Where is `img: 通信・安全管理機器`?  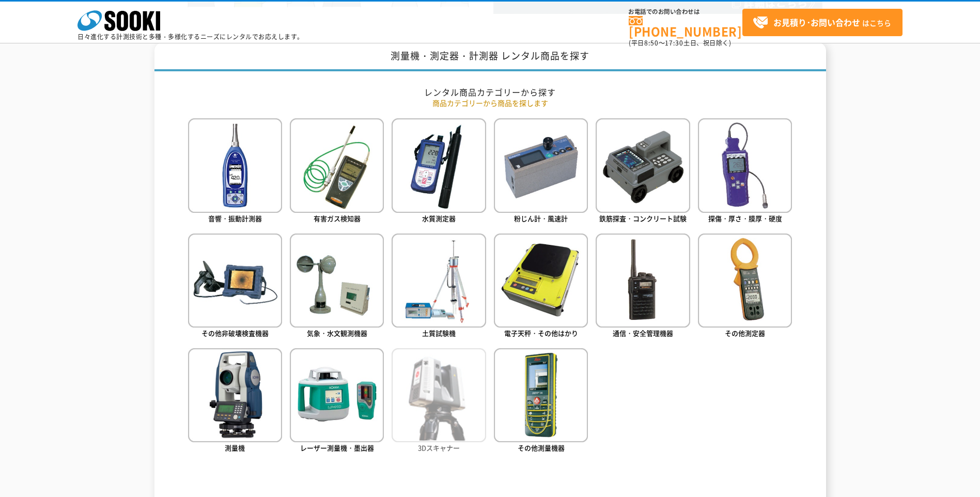
img: 通信・安全管理機器 is located at coordinates (643, 280).